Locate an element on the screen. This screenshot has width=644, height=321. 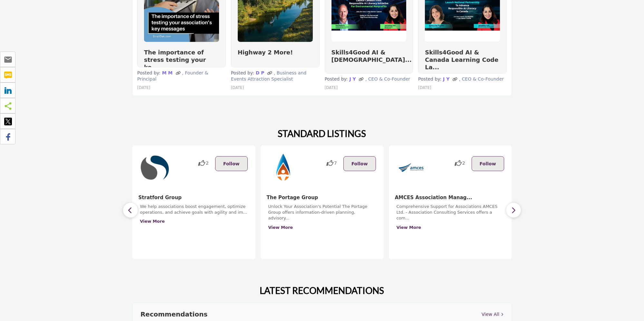
a: D P is located at coordinates (260, 73).